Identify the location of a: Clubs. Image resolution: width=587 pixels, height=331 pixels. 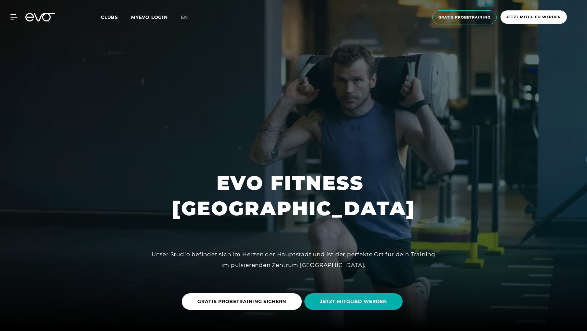
(116, 17).